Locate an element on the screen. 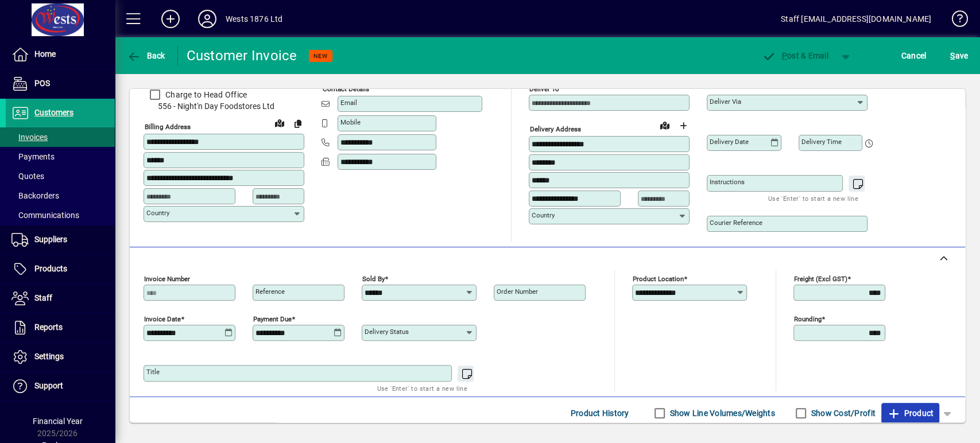  span: P is located at coordinates (784, 56).